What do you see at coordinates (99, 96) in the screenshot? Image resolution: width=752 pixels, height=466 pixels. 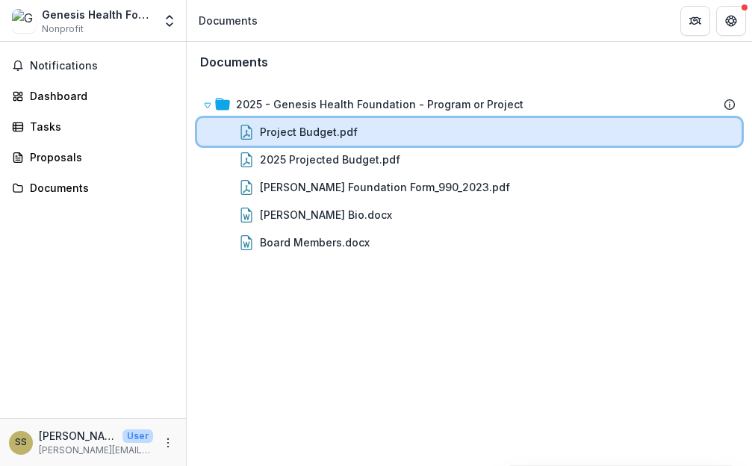 I see `div: Dashboard` at bounding box center [99, 96].